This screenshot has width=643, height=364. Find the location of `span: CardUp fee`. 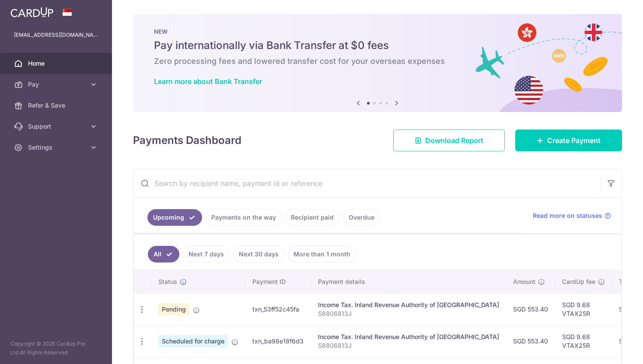

span: CardUp fee is located at coordinates (579, 281).